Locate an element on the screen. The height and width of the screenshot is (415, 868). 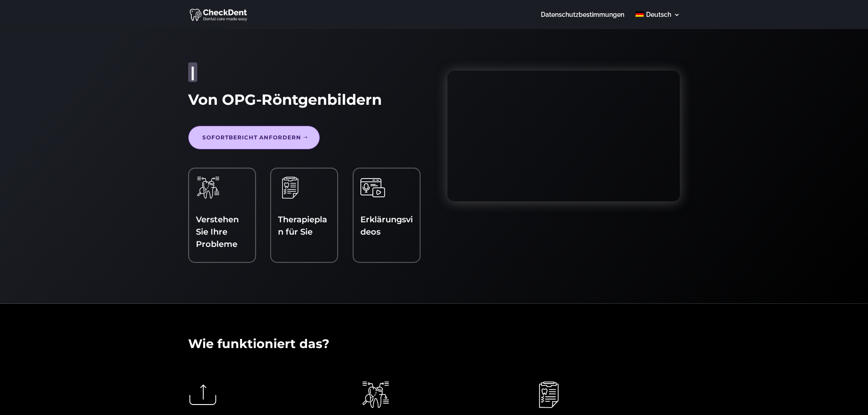
h1: Von OPG-Röntgenbildern is located at coordinates (304, 102).